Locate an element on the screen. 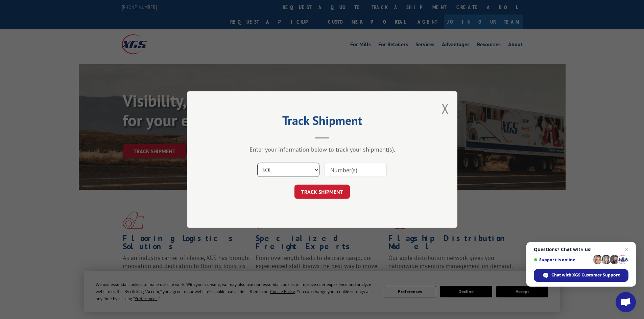  span: Support is online is located at coordinates (562, 260).